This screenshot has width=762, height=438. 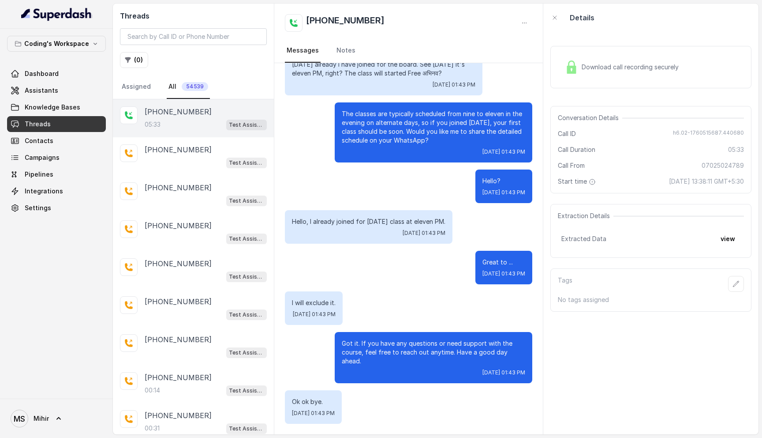 I want to click on span: 54539, so click(x=195, y=86).